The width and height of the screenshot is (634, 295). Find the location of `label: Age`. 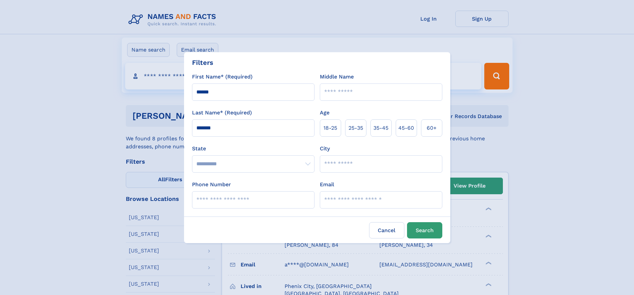

label: Age is located at coordinates (324, 113).